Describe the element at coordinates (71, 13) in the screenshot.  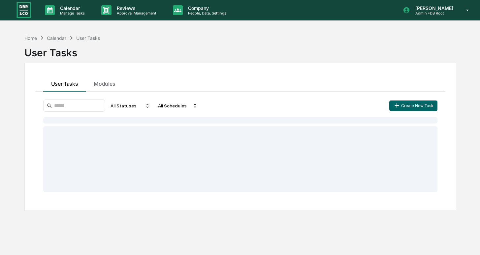
I see `p: Manage Tasks` at that location.